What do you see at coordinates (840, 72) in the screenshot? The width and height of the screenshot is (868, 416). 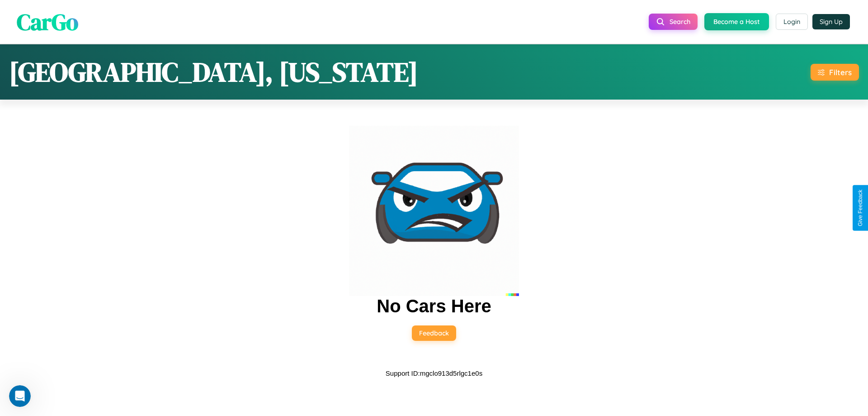 I see `div: Filters` at bounding box center [840, 72].